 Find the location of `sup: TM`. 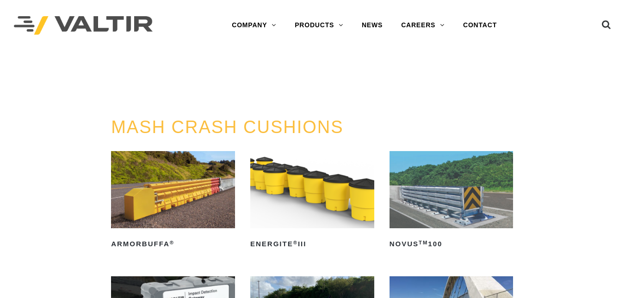

sup: TM is located at coordinates (423, 243).